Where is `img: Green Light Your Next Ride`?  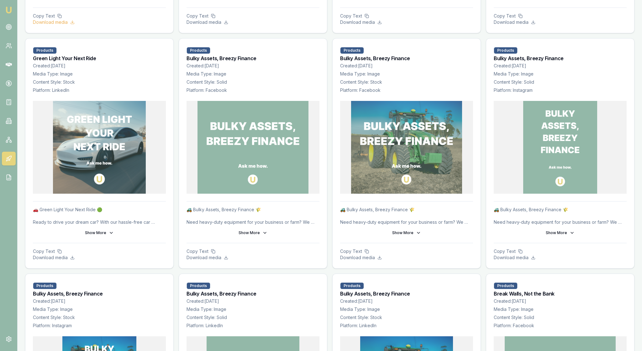 img: Green Light Your Next Ride is located at coordinates (99, 147).